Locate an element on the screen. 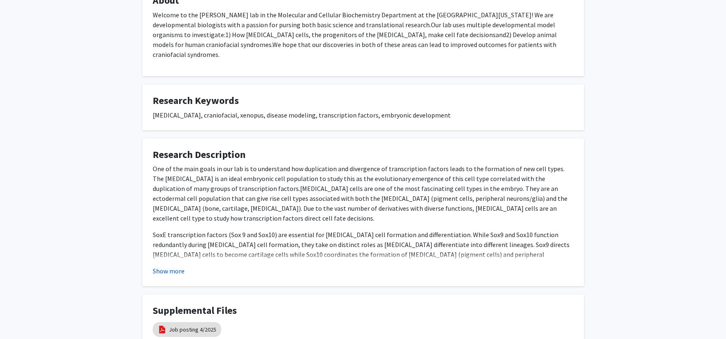  h4: Supplemental Files is located at coordinates (363, 311).